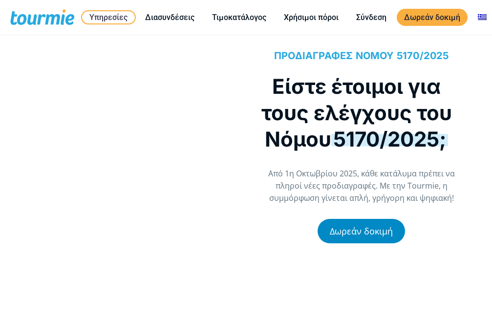 The height and width of the screenshot is (321, 492). Describe the element at coordinates (311, 17) in the screenshot. I see `a: Χρήσιμοι πόροι` at that location.